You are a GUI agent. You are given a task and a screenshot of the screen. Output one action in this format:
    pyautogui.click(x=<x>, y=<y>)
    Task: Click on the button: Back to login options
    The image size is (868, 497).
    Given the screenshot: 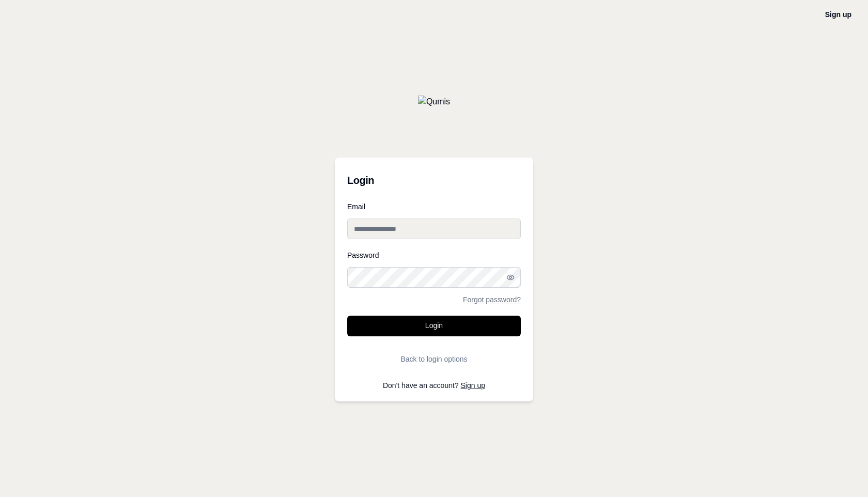 What is the action you would take?
    pyautogui.click(x=434, y=359)
    